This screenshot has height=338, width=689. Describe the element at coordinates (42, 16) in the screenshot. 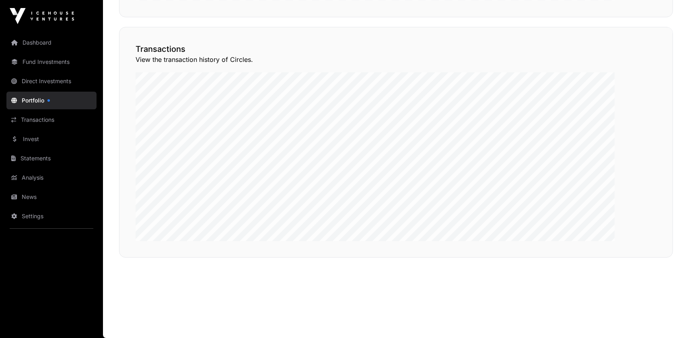

I see `img: Icehouse Ventures Logo` at that location.